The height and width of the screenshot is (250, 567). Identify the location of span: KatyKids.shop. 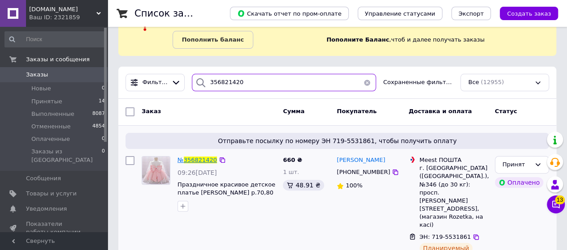
(63, 9).